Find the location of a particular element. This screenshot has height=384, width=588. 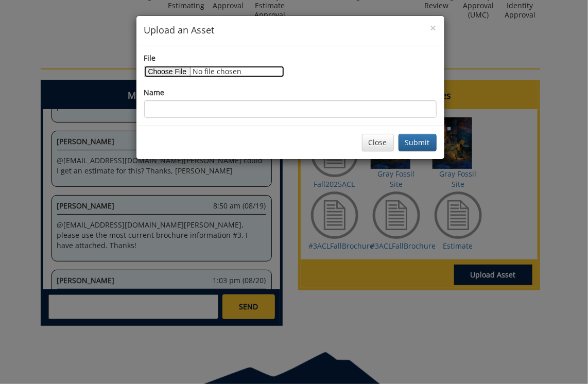

label: Name is located at coordinates (154, 93).